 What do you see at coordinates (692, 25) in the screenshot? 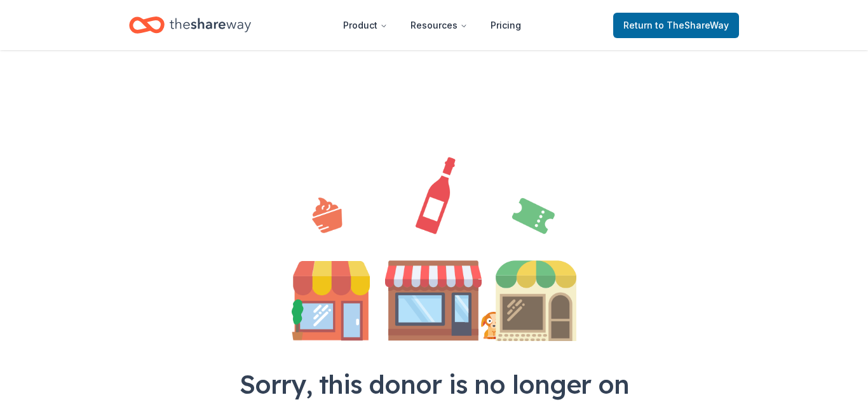
I see `span: to TheShareWay` at bounding box center [692, 25].